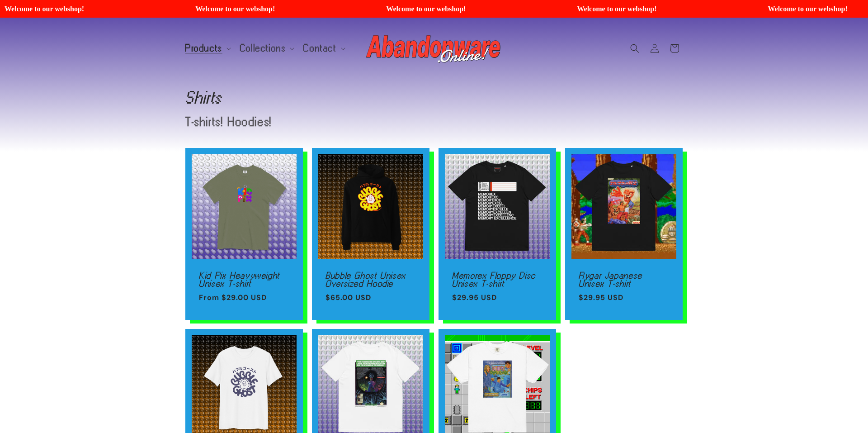 The width and height of the screenshot is (868, 433). I want to click on span: Contact, so click(320, 48).